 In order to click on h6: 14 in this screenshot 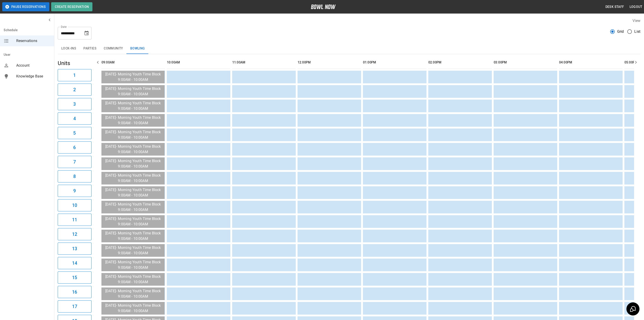, I will do `click(75, 263)`.